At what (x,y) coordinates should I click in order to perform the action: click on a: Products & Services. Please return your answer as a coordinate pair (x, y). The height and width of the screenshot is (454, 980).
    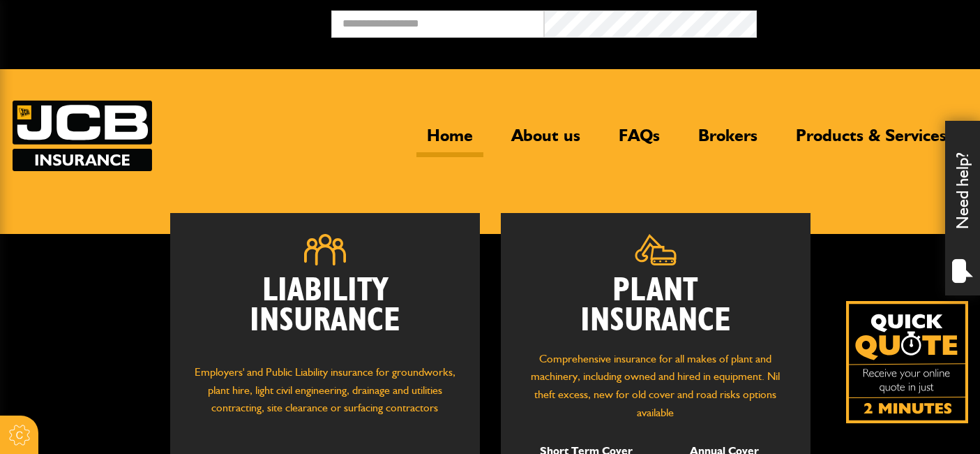
    Looking at the image, I should click on (871, 141).